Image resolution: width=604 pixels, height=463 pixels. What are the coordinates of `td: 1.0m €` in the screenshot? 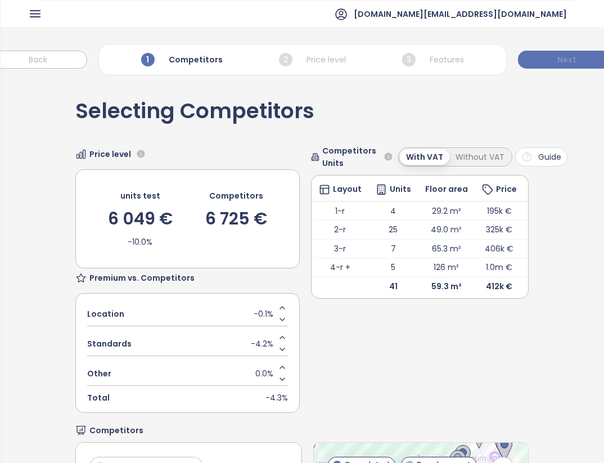 It's located at (499, 268).